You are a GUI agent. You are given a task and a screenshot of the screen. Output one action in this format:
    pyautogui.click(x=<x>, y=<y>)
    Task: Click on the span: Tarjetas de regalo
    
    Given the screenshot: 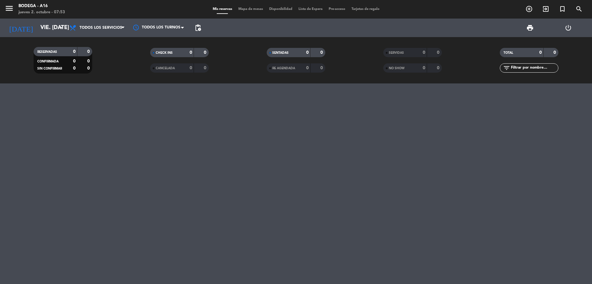 What is the action you would take?
    pyautogui.click(x=366, y=9)
    